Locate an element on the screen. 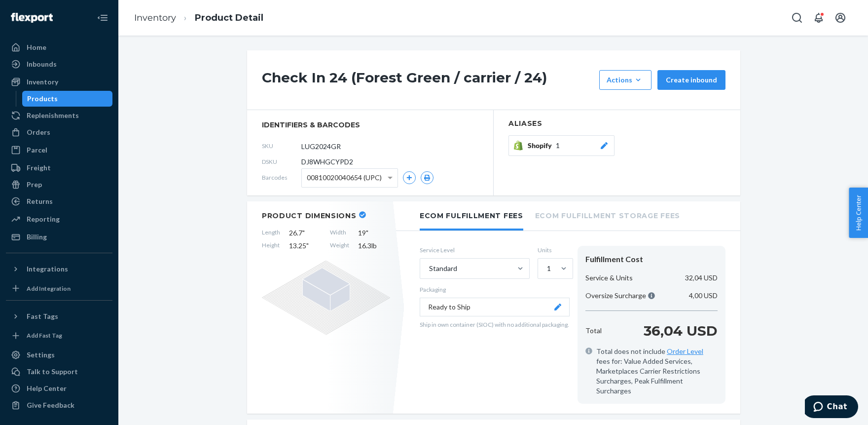  input: Standard is located at coordinates (428, 268).